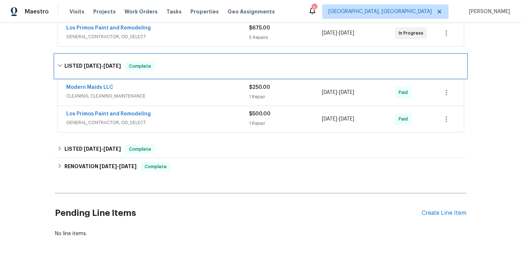 This screenshot has height=253, width=521. Describe the element at coordinates (444, 213) in the screenshot. I see `div: Create Line Item` at that location.